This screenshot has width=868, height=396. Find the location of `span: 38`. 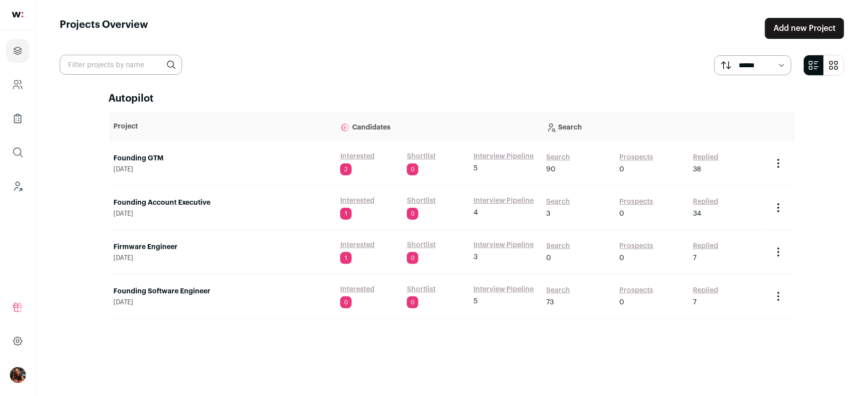

span: 38 is located at coordinates (697, 169).